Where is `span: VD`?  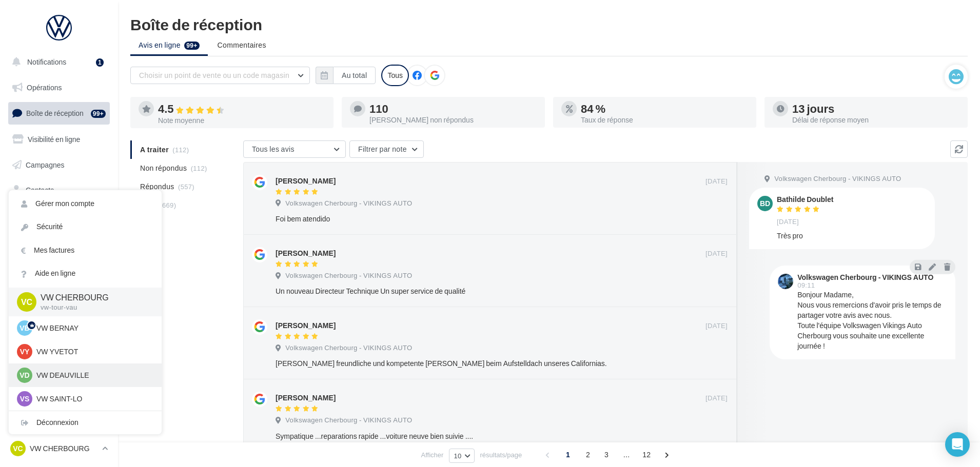 span: VD is located at coordinates (24, 375).